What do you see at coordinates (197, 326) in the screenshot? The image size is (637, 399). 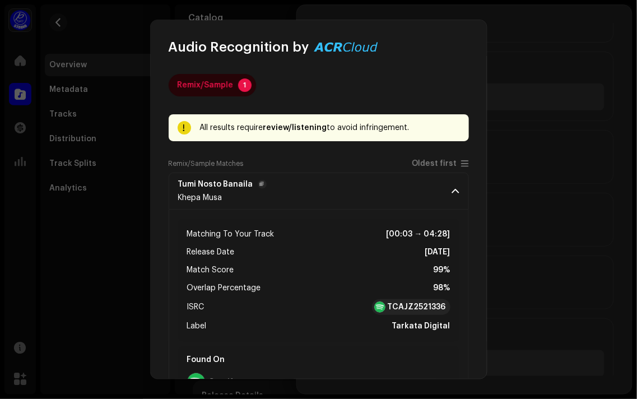 I see `span: Label` at bounding box center [197, 326].